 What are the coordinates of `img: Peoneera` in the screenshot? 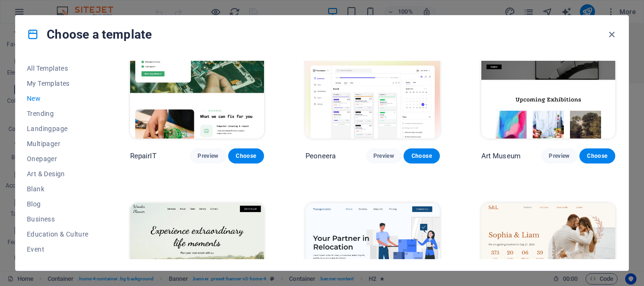 It's located at (373, 77).